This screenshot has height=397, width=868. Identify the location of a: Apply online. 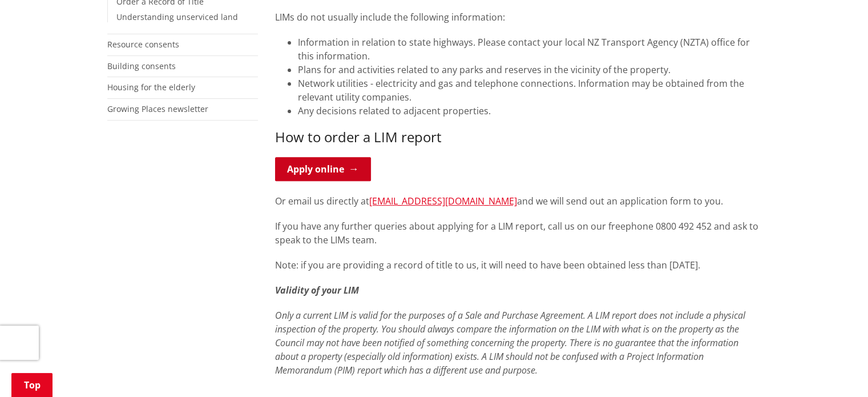
(323, 169).